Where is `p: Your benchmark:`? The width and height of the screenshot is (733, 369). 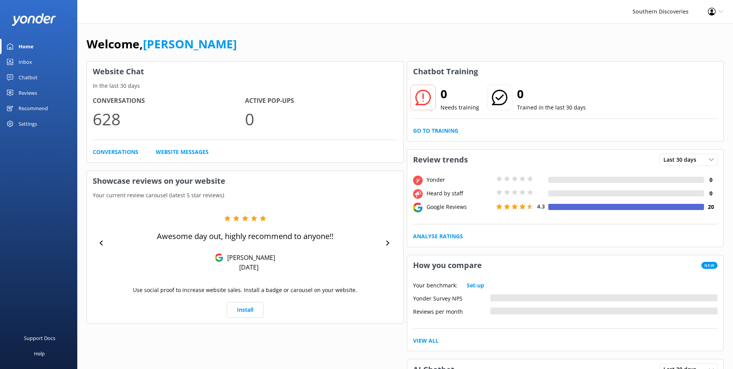
p: Your benchmark: is located at coordinates (435, 285).